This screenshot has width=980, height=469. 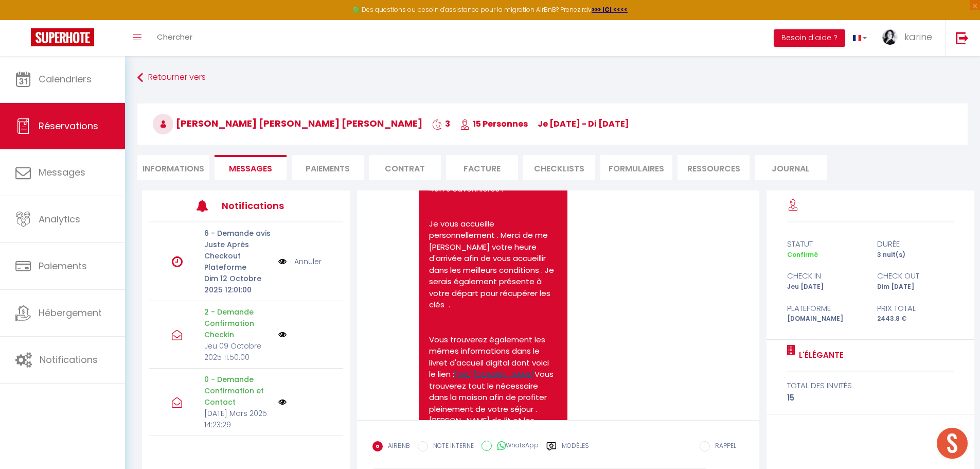 I want to click on div: durée, so click(x=915, y=244).